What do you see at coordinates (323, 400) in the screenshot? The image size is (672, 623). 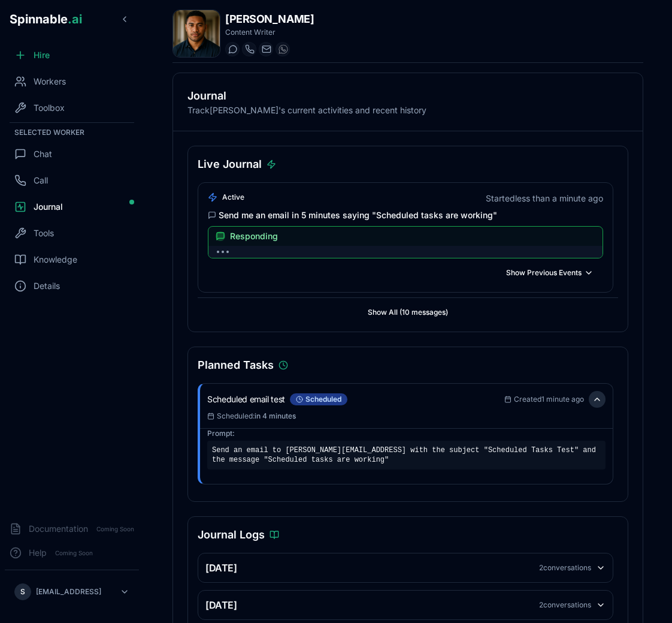 I see `span: scheduled` at bounding box center [323, 400].